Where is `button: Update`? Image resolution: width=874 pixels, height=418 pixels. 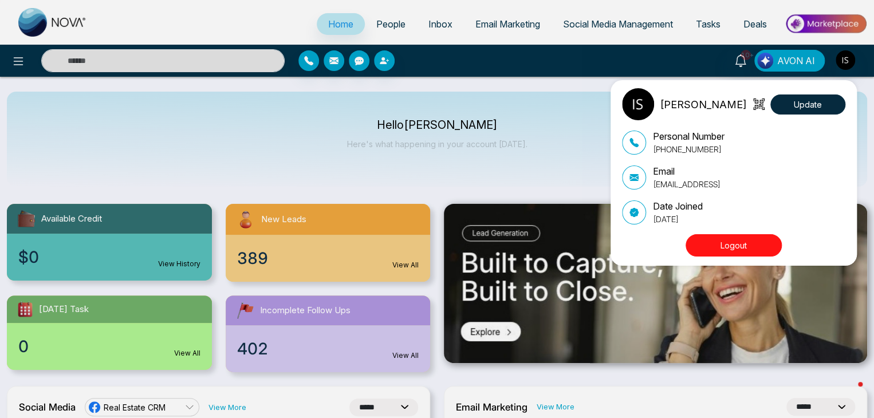 button: Update is located at coordinates (808, 104).